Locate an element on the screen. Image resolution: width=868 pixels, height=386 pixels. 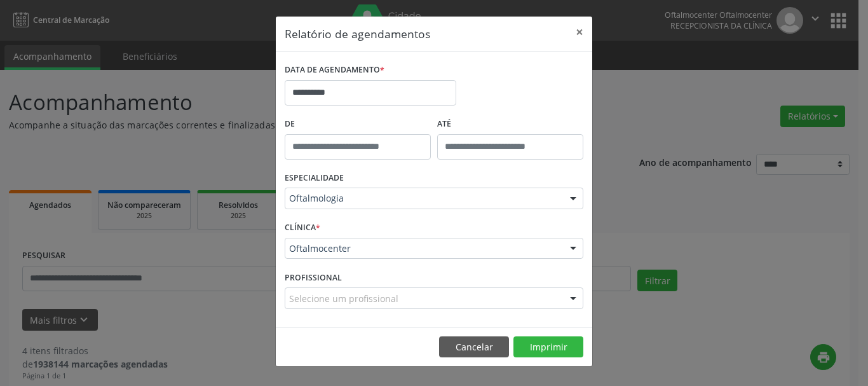
label: DATA DE AGENDAMENTO is located at coordinates (334, 70).